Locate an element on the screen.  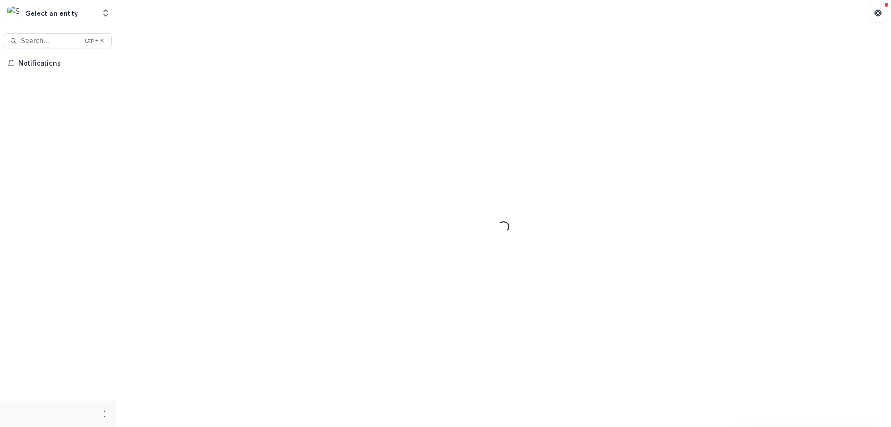
span: Search... is located at coordinates (50, 41).